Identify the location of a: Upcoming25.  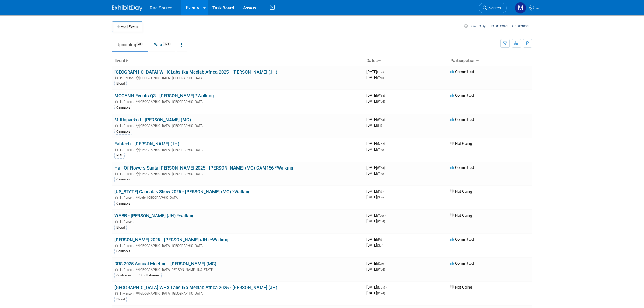
(129, 45).